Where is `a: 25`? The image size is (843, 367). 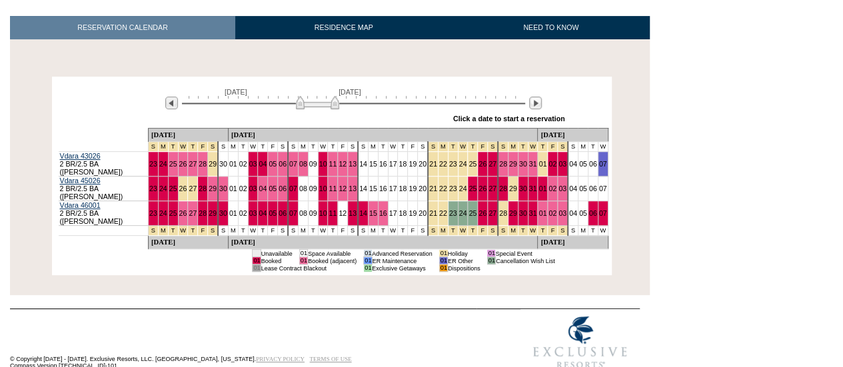 a: 25 is located at coordinates (473, 189).